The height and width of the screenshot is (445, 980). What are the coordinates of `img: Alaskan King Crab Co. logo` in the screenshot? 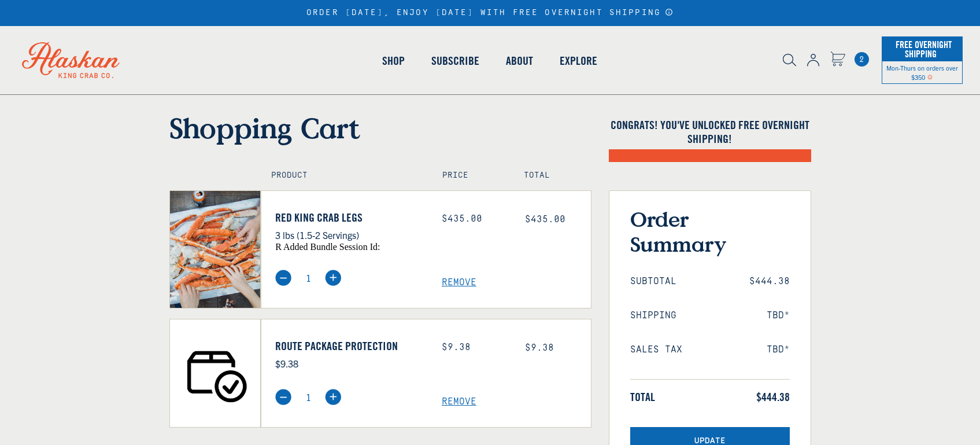 It's located at (71, 60).